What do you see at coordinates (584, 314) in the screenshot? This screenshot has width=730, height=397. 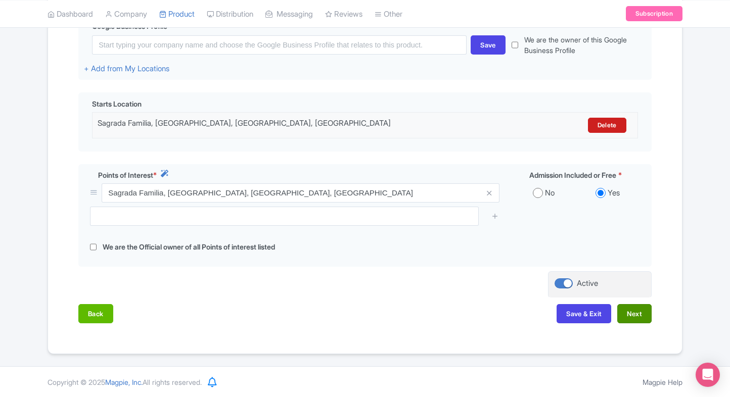 I see `button: Save & Exit` at bounding box center [584, 314].